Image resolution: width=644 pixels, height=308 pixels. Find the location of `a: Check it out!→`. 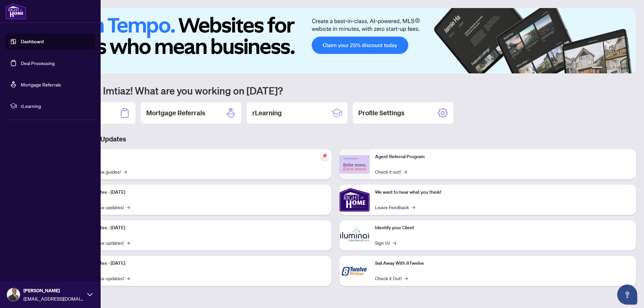

a: Check it out!→ is located at coordinates (391, 172).